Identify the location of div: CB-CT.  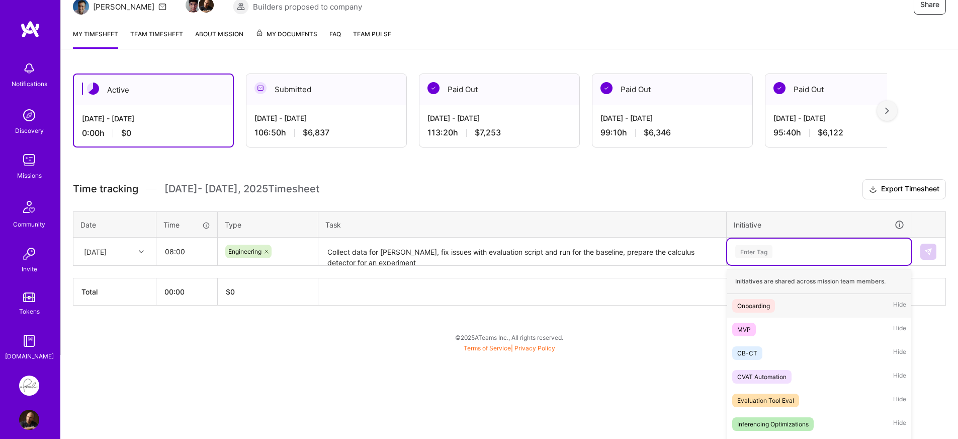
(747, 353).